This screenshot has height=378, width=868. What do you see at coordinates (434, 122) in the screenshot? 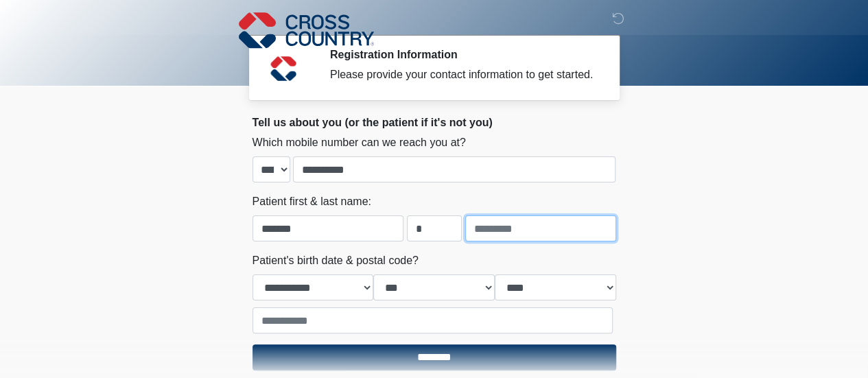
I see `h2: Tell us about you (or the patient if it's not you)` at bounding box center [434, 122].